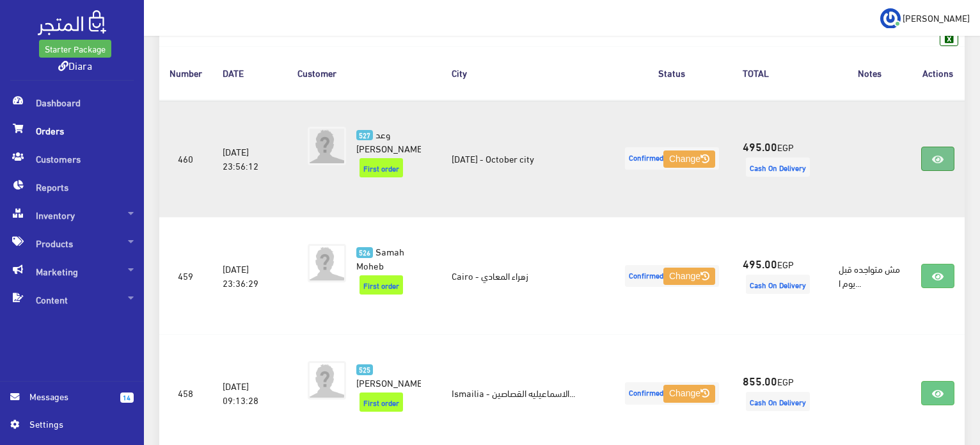 Image resolution: width=980 pixels, height=445 pixels. I want to click on span: Settings, so click(76, 424).